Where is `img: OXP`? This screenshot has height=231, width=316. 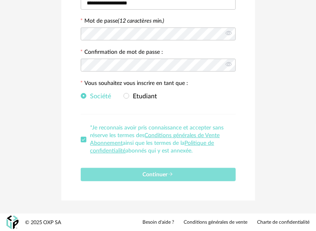
img: OXP is located at coordinates (13, 222).